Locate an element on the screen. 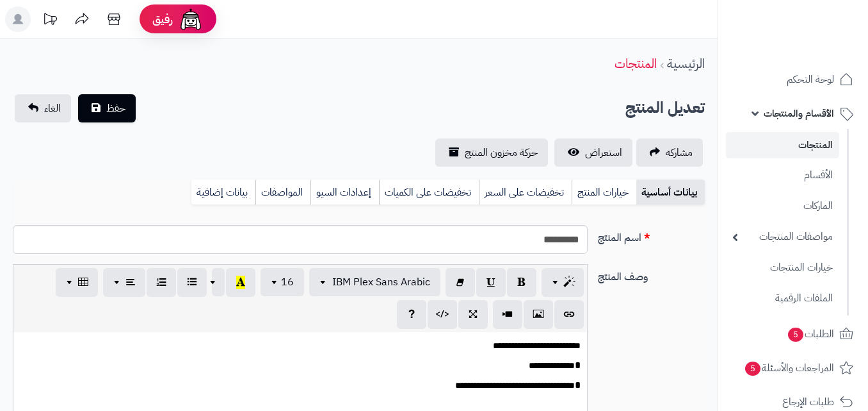  a: خيارات المنتجات is located at coordinates (782, 267).